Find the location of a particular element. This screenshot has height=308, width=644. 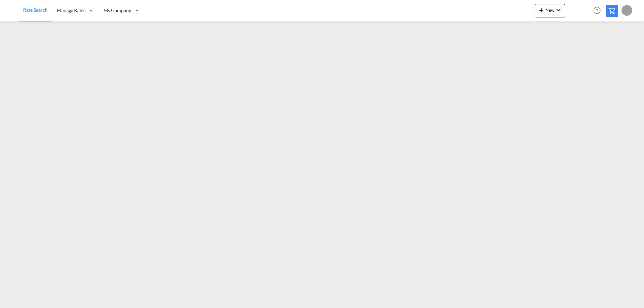

md-icon: icon-plus 400-fg is located at coordinates (542, 10).